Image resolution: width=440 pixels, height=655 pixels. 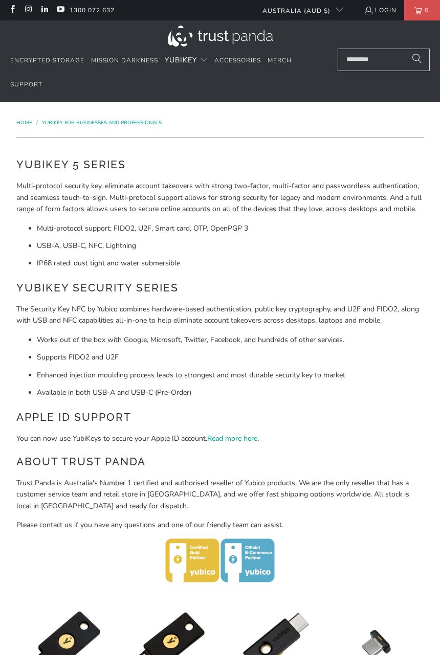 What do you see at coordinates (384, 60) in the screenshot?
I see `input: Search...` at bounding box center [384, 60].